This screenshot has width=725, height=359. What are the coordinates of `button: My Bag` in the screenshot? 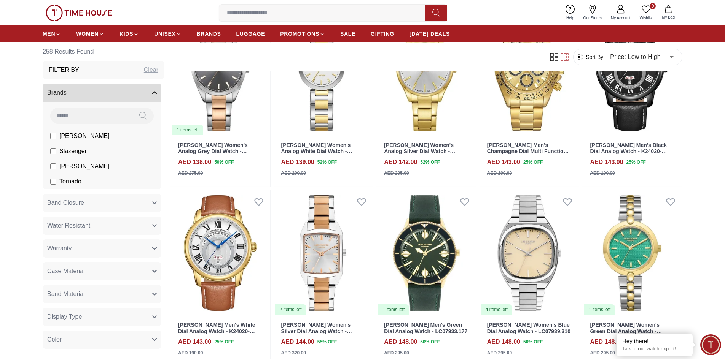 It's located at (668, 13).